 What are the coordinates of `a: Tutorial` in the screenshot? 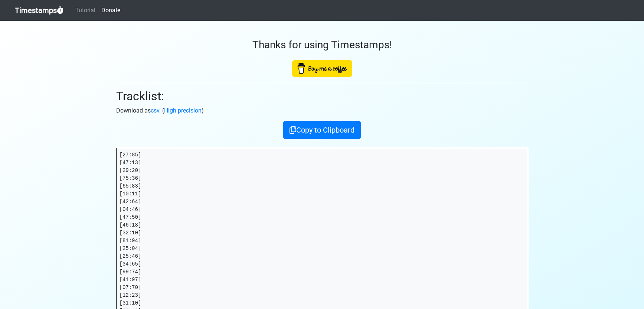 It's located at (85, 10).